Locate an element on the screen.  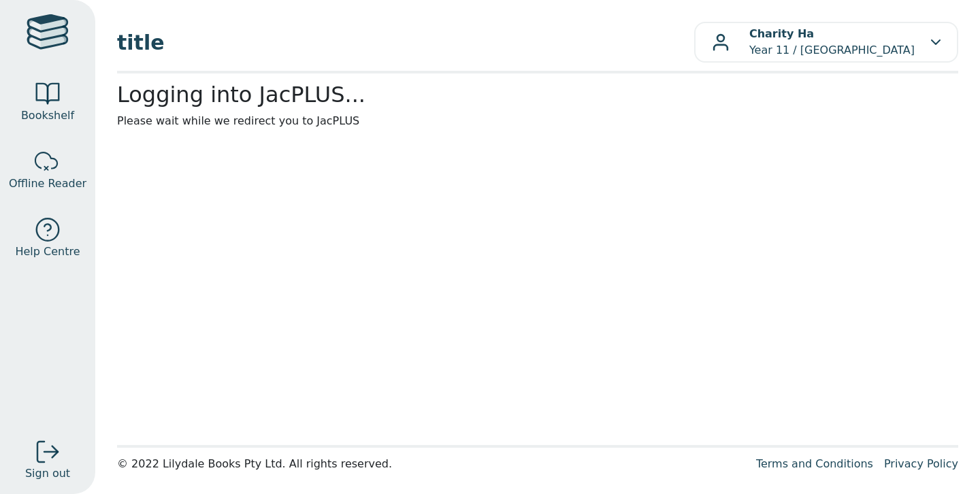
span: title is located at coordinates (406, 42).